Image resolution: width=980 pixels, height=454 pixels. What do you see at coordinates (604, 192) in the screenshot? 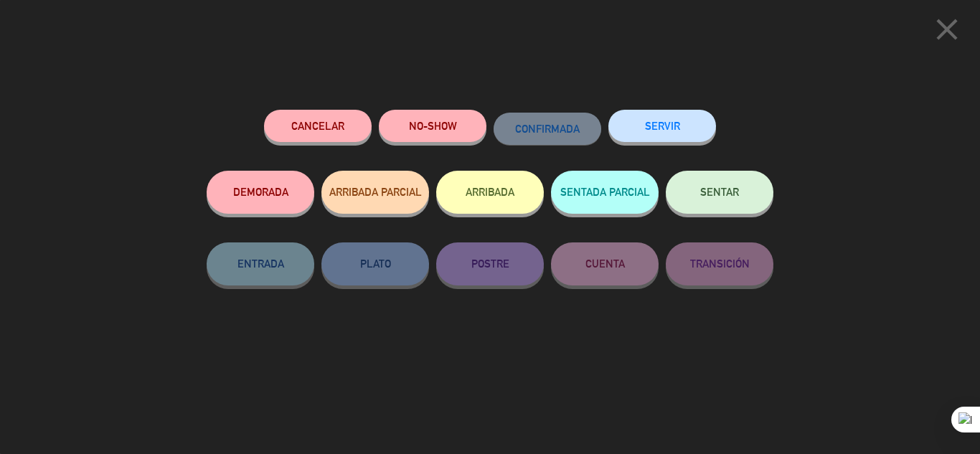
I see `button: SENTADA PARCIAL` at bounding box center [604, 192].